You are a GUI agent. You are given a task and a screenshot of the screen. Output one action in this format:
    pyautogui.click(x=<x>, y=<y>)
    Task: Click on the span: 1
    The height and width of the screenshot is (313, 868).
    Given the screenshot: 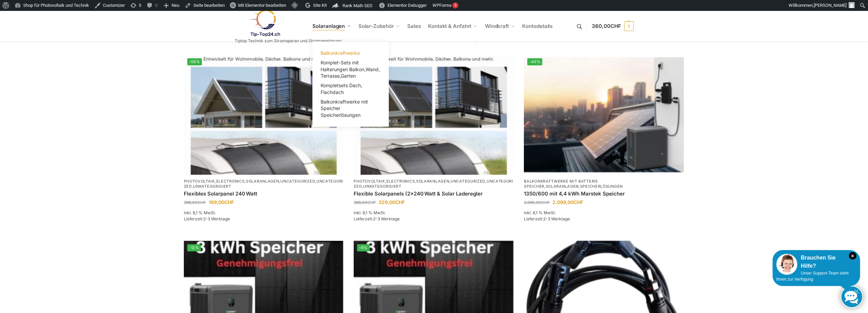 What is the action you would take?
    pyautogui.click(x=629, y=26)
    